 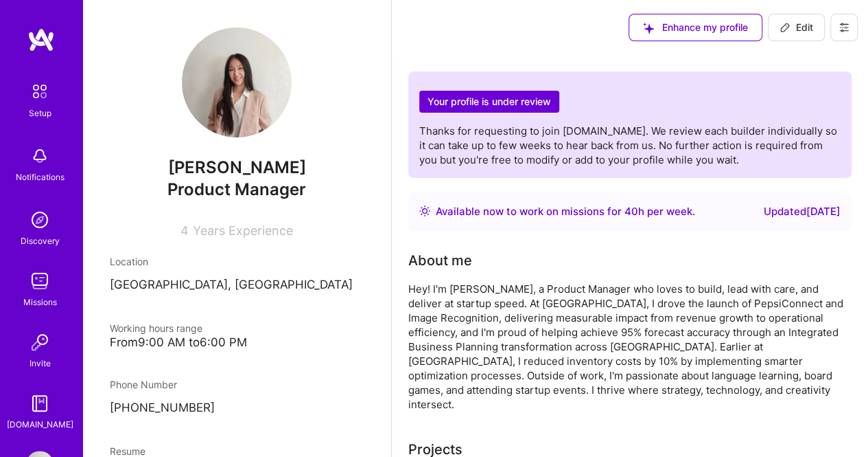 What do you see at coordinates (40, 177) in the screenshot?
I see `div: Notifications` at bounding box center [40, 177].